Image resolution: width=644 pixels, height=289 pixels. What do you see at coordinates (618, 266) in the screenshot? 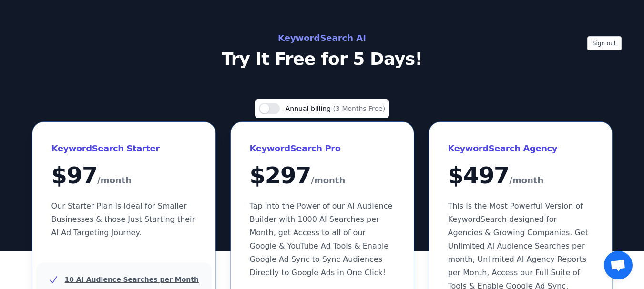
I see `div: Open chat` at bounding box center [618, 266].